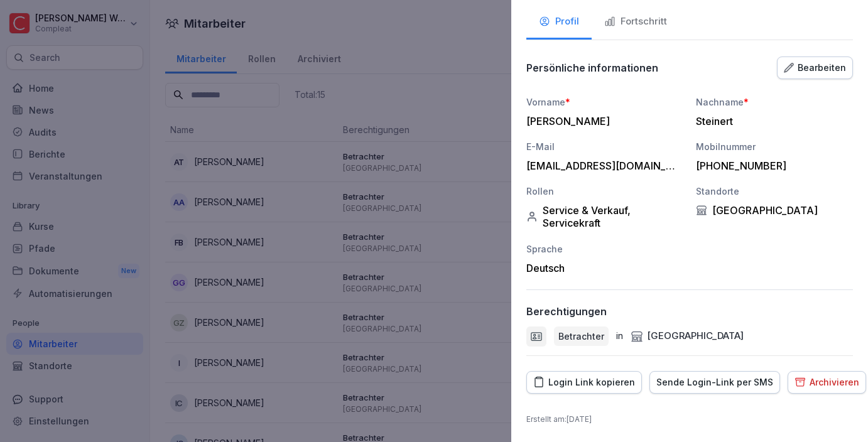 The width and height of the screenshot is (868, 442). Describe the element at coordinates (714, 382) in the screenshot. I see `button: Sende Login-Link per SMS` at that location.